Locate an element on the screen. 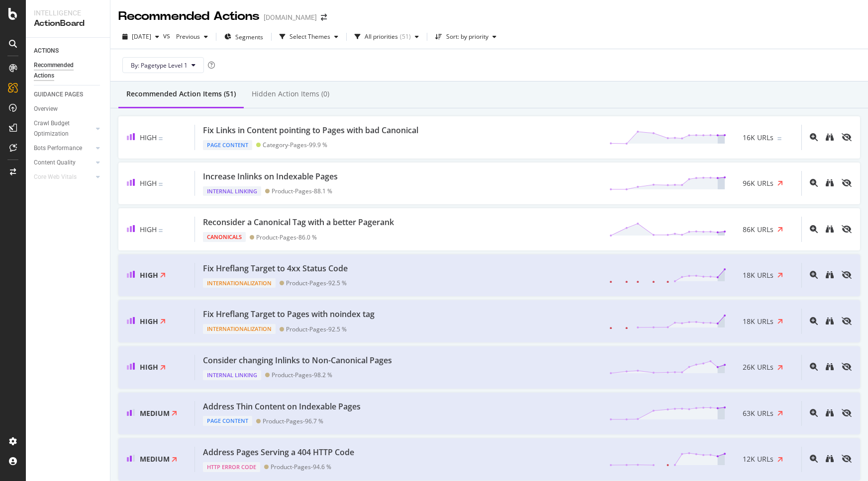 Image resolution: width=868 pixels, height=481 pixels. div: ActionBoard is located at coordinates (68, 23).